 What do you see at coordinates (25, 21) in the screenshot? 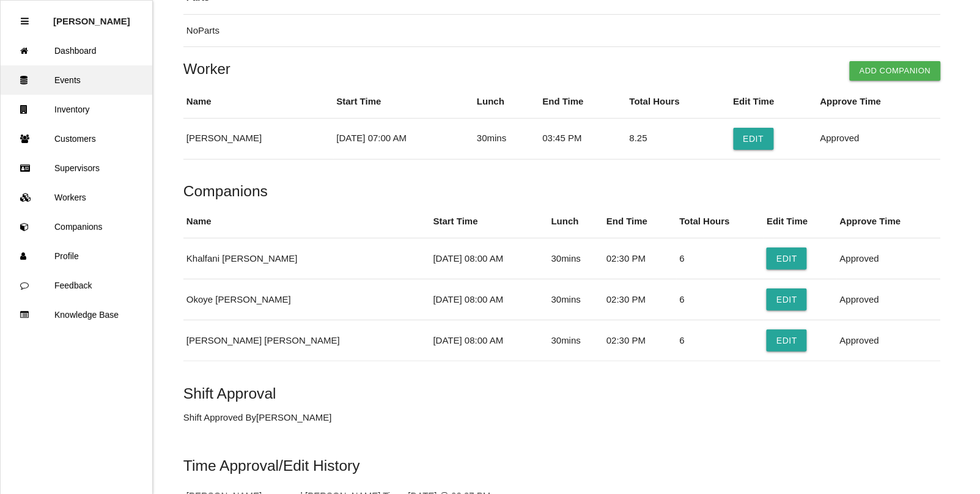
I see `div: Close` at bounding box center [25, 21].